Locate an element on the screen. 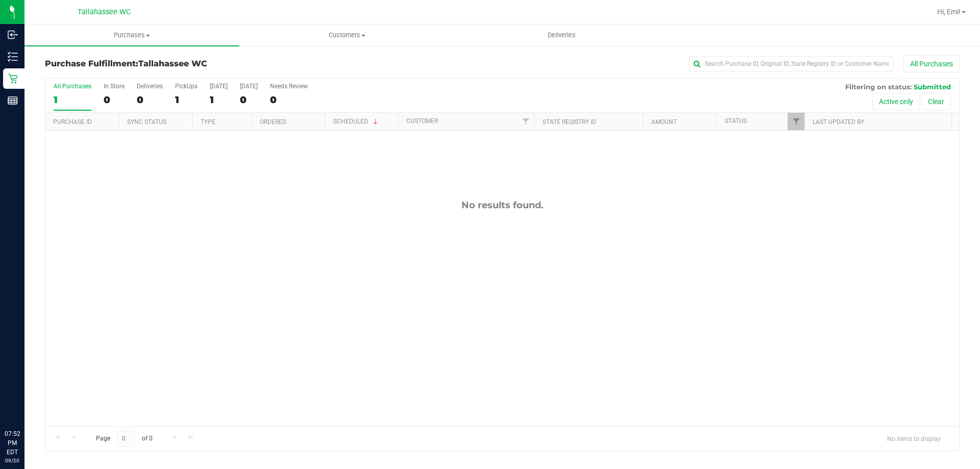 The height and width of the screenshot is (469, 980). inline-svg: Inventory is located at coordinates (13, 57).